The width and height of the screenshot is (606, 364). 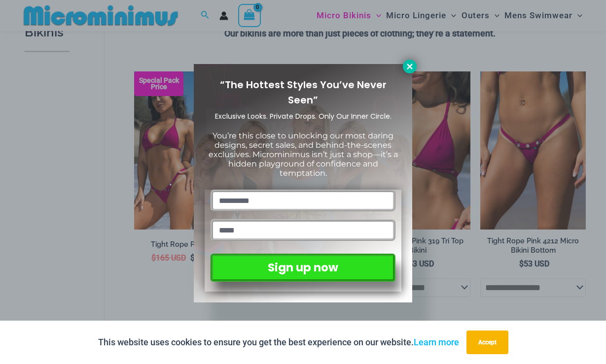 What do you see at coordinates (487, 342) in the screenshot?
I see `button: Accept` at bounding box center [487, 342].